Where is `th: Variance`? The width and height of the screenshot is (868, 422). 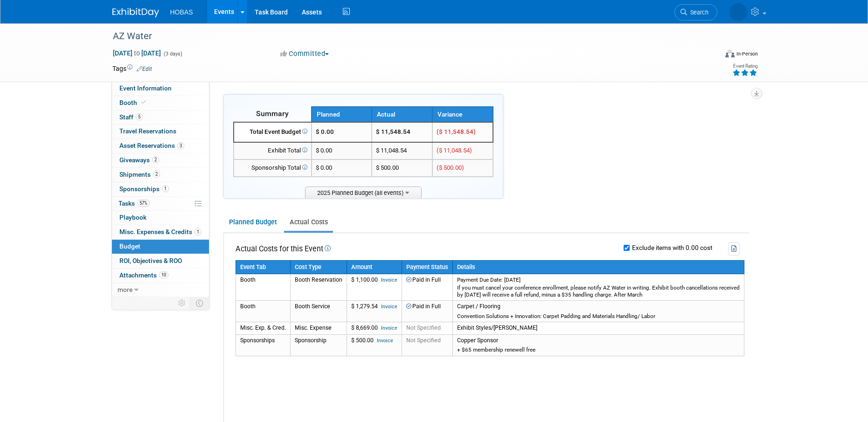 th: Variance is located at coordinates (463, 115).